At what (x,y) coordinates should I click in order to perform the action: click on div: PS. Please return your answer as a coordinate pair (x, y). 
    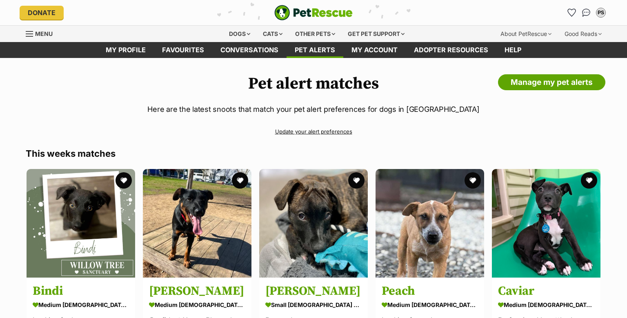
    Looking at the image, I should click on (601, 13).